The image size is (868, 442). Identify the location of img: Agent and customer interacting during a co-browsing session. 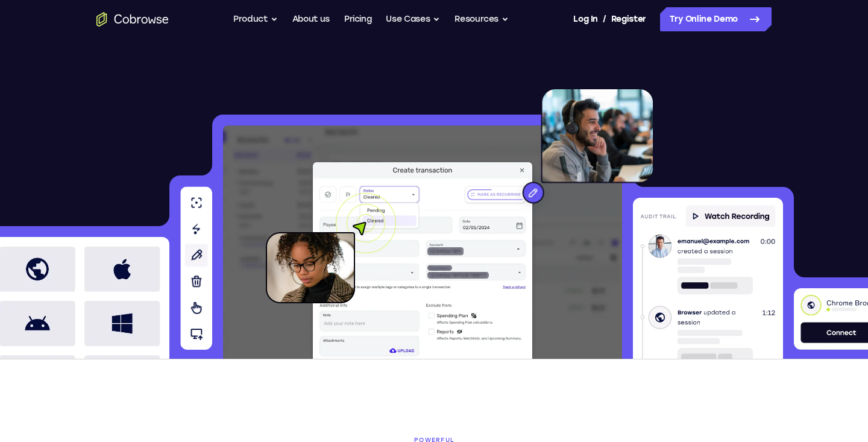
(423, 259).